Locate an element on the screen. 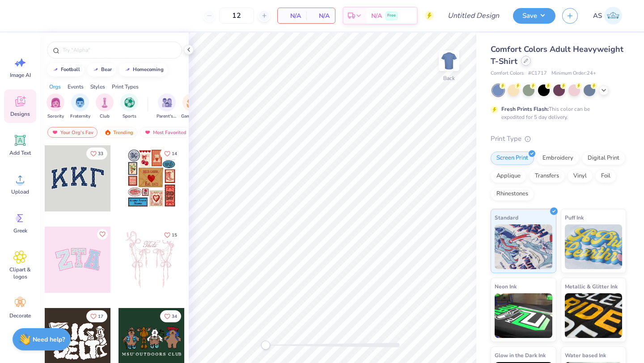 The width and height of the screenshot is (644, 363). img: Sports Image is located at coordinates (129, 103).